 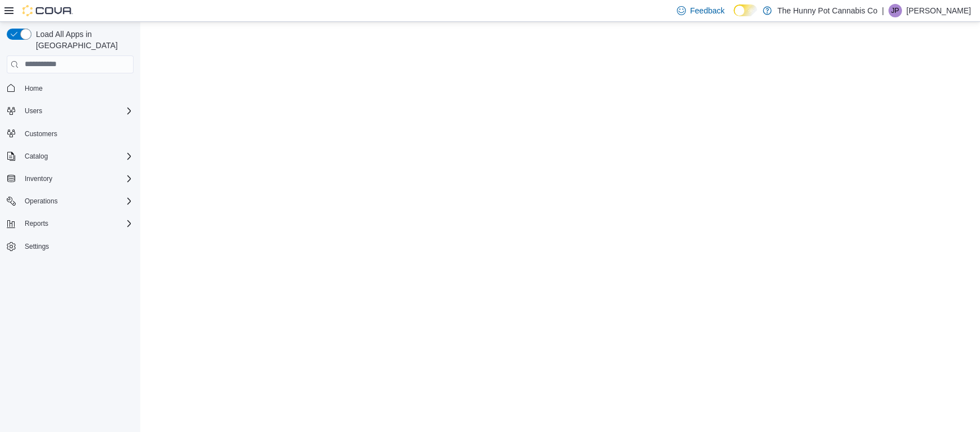 What do you see at coordinates (34, 89) in the screenshot?
I see `a: Home` at bounding box center [34, 89].